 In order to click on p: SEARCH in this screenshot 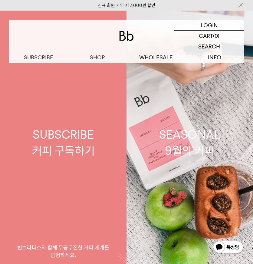, I will do `click(209, 46)`.